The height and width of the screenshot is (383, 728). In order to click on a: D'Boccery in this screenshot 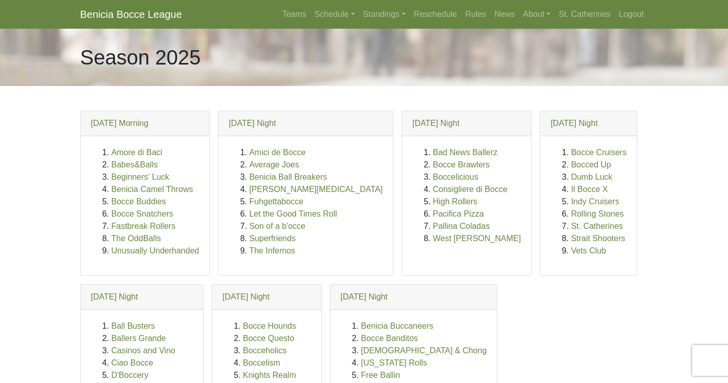, I will do `click(130, 374)`.